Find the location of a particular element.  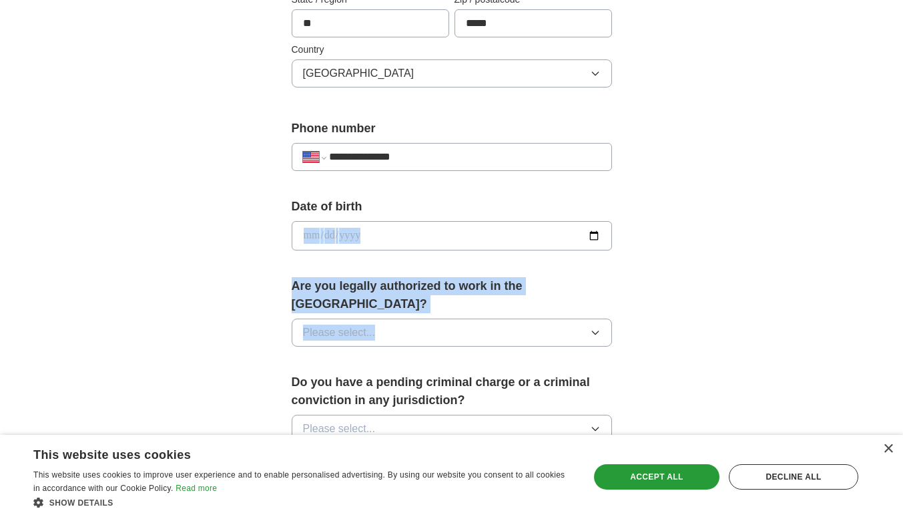

label: Do you have a pending criminal charge or a criminal conviction in any jurisdiction? is located at coordinates (452, 391).